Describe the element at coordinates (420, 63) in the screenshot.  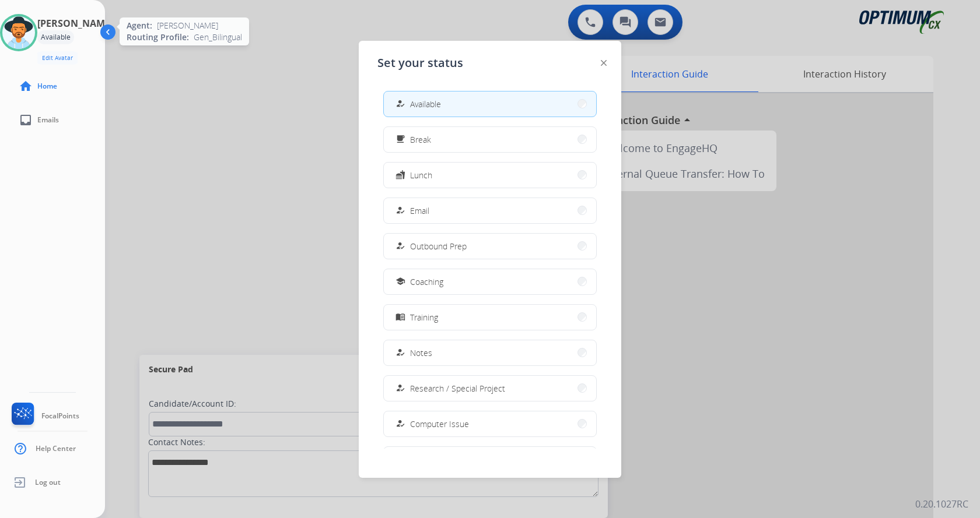
I see `span: Set your status` at that location.